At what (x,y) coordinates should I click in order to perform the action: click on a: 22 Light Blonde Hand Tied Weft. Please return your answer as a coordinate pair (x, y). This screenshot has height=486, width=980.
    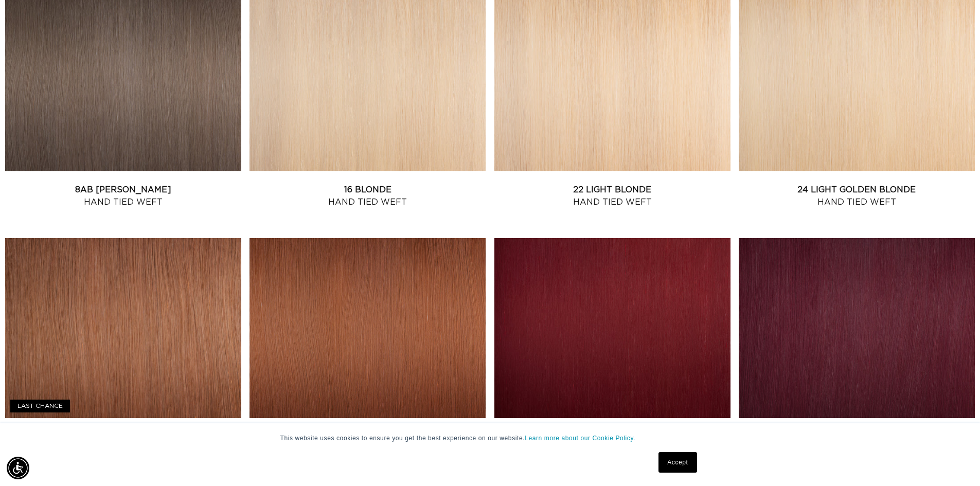
    Looking at the image, I should click on (612, 196).